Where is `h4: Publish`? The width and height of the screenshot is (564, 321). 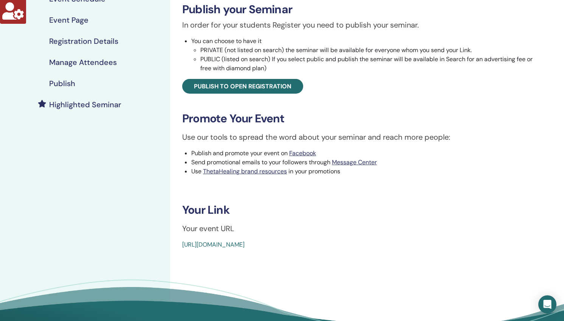 h4: Publish is located at coordinates (62, 84).